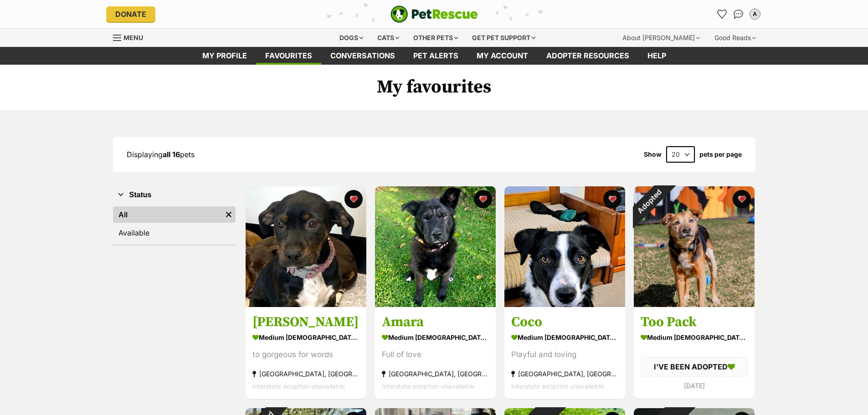 The image size is (868, 415). Describe the element at coordinates (649, 201) in the screenshot. I see `div: Adopted` at that location.